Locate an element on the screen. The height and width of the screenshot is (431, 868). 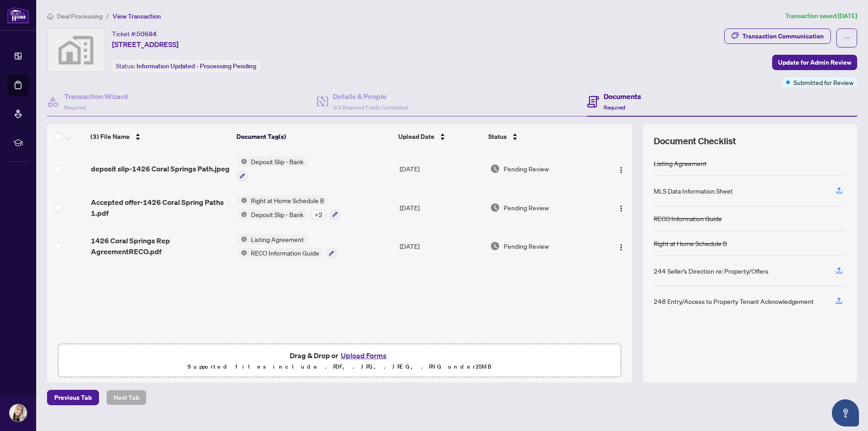
span: Information Updated - Processing Pending is located at coordinates (196, 66).